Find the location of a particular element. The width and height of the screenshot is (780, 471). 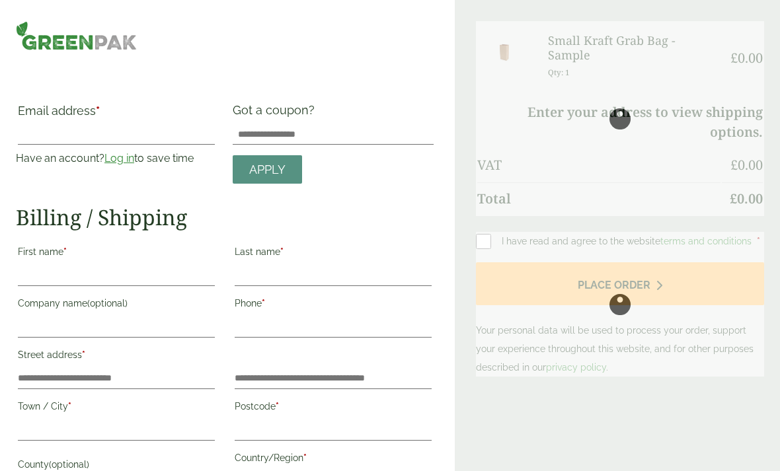

h2: Billing / Shipping is located at coordinates (225, 217).